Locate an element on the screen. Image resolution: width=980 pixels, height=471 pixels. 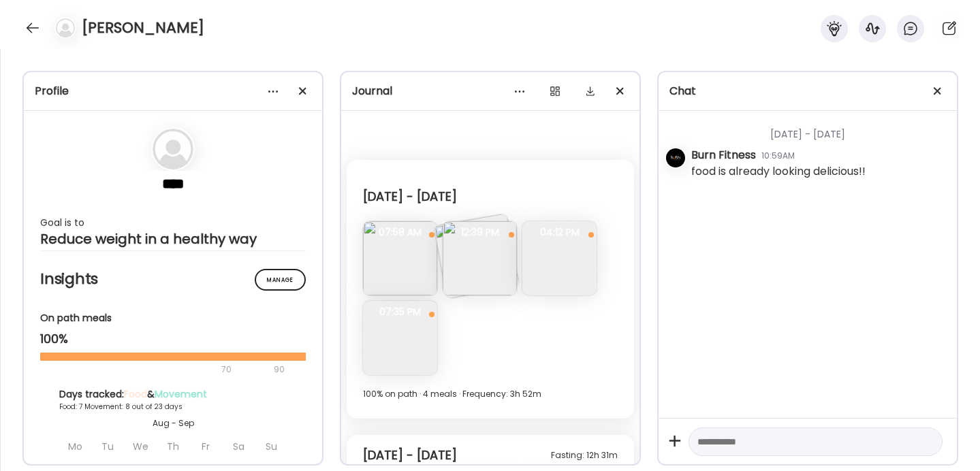
div: Fasting: 12h 31m is located at coordinates (584, 455).